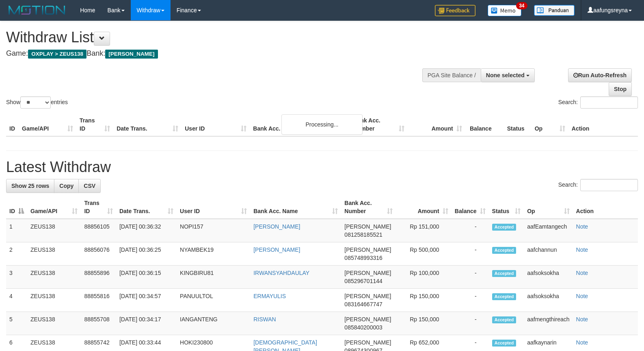  I want to click on th: User ID: activate to sort column ascending, so click(213, 206).